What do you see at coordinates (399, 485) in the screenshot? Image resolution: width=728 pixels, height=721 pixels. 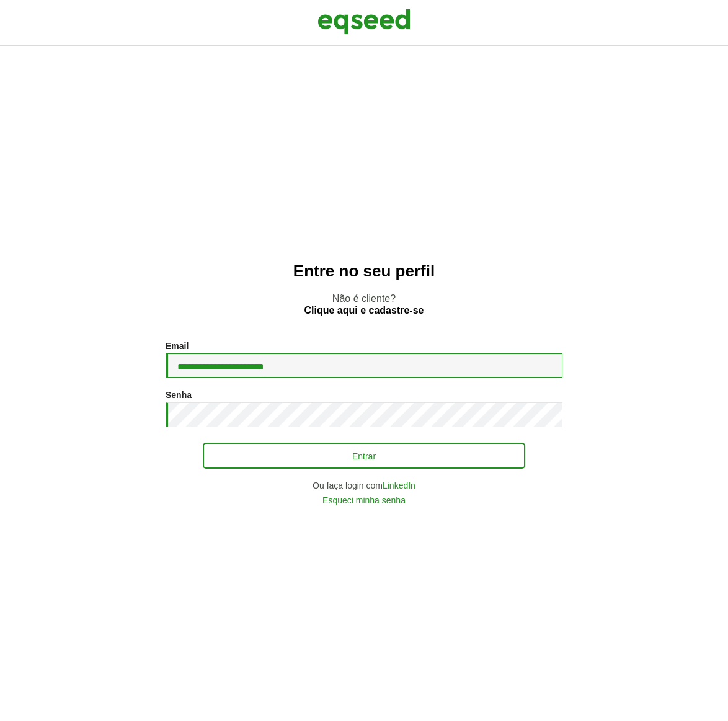 I see `a: LinkedIn` at bounding box center [399, 485].